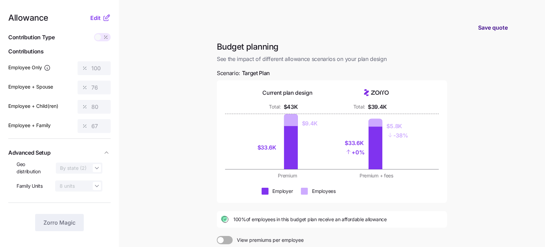  Describe the element at coordinates (33, 106) in the screenshot. I see `label: Employee + Child(ren)` at that location.